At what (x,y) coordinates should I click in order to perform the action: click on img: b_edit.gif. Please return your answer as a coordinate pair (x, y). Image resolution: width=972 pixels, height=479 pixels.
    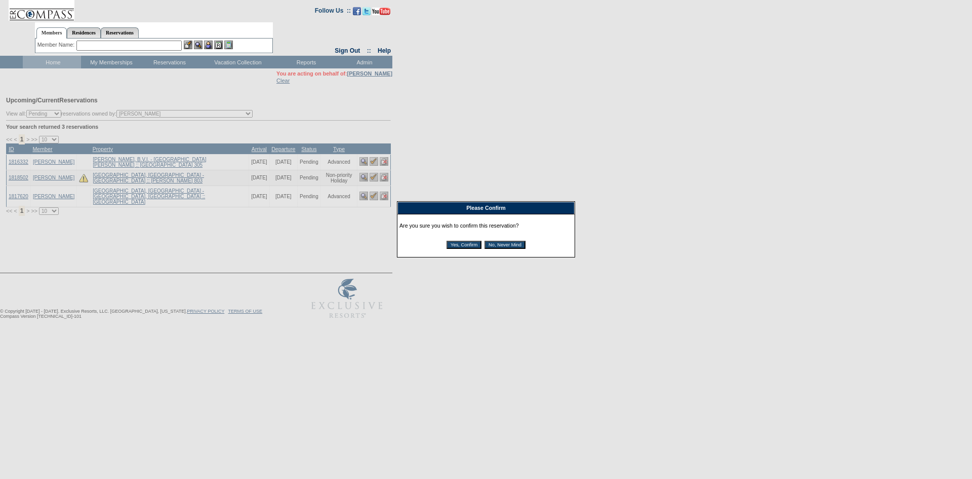
    Looking at the image, I should click on (188, 45).